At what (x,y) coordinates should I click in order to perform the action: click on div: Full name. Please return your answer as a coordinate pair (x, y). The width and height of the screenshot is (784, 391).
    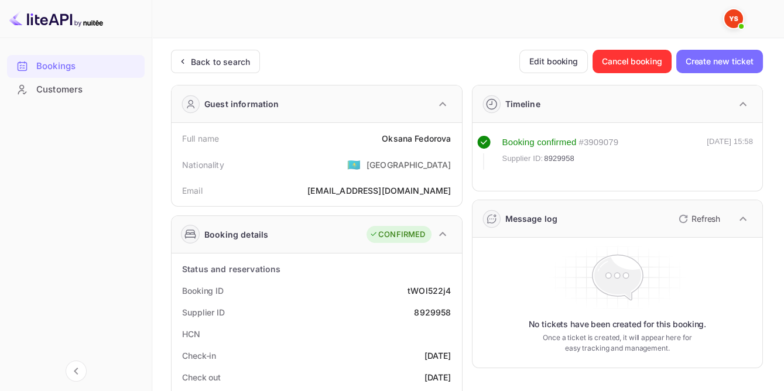
    Looking at the image, I should click on (200, 138).